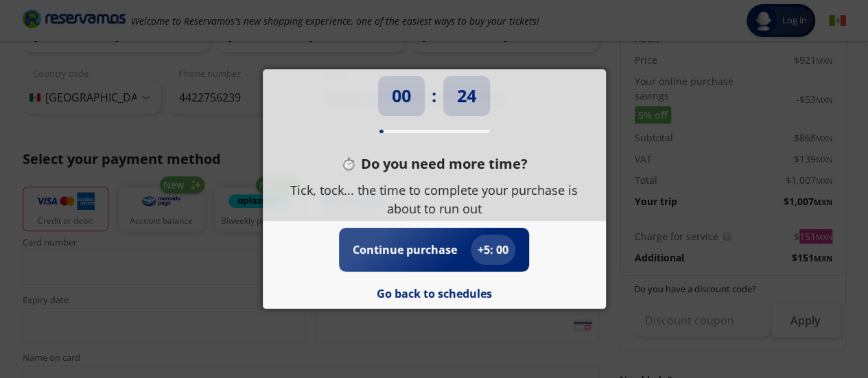 The height and width of the screenshot is (378, 868). I want to click on p: 24, so click(466, 96).